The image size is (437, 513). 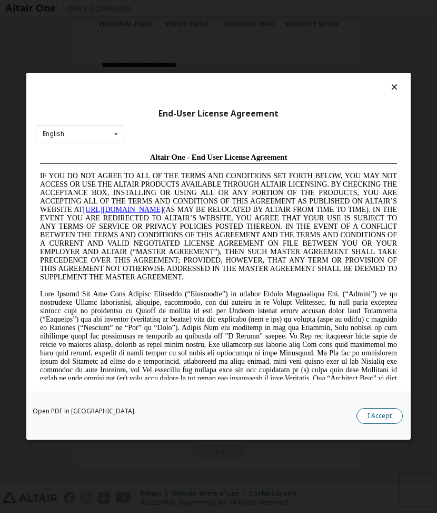 I want to click on span: Altair One - End User License Agreement, so click(x=183, y=8).